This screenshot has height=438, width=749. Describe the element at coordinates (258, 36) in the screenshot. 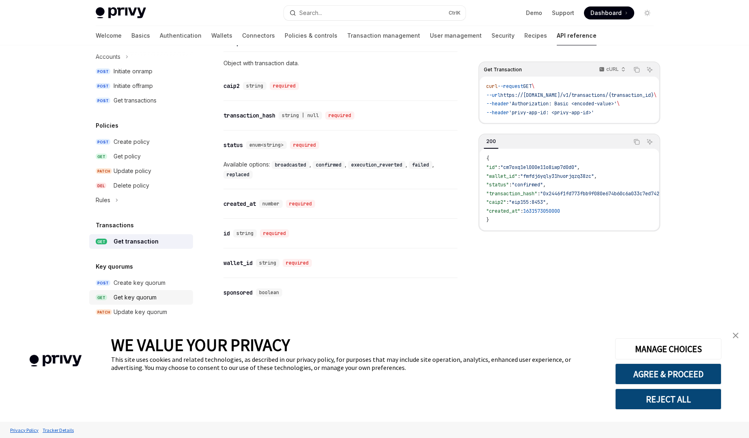

I see `a: Connectors` at that location.